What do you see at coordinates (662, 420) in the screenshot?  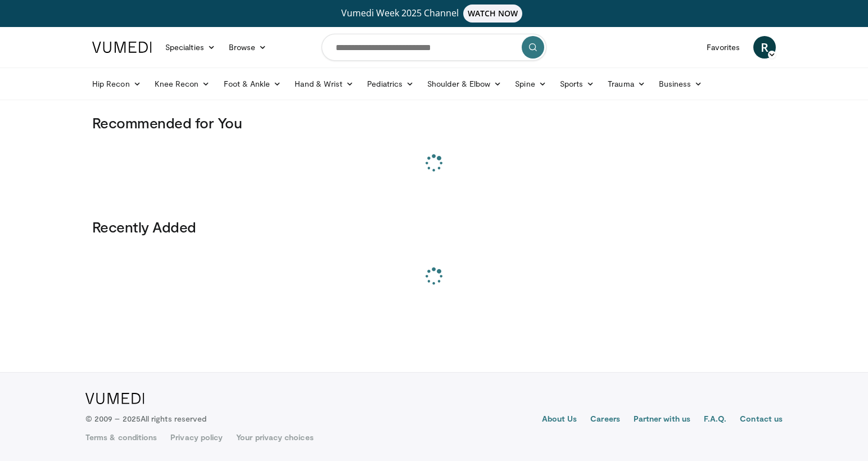 I see `a: Partner with us` at bounding box center [662, 420].